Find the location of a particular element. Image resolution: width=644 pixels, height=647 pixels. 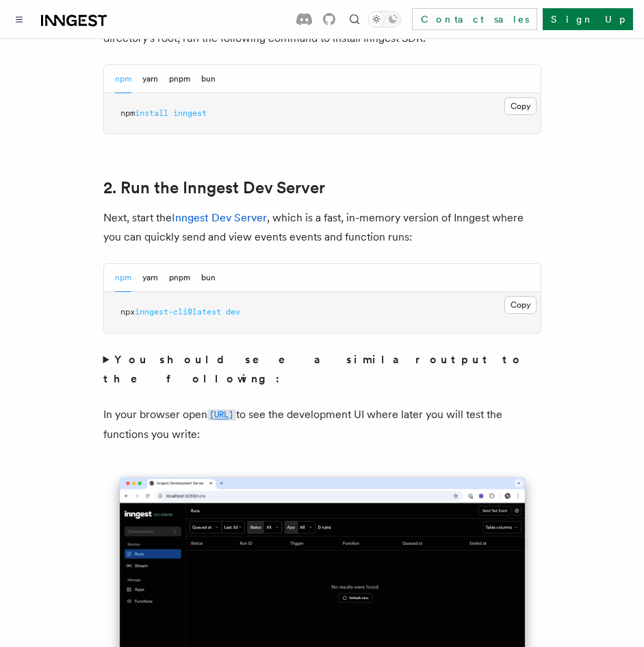

a: Sign Up is located at coordinates (588, 19).